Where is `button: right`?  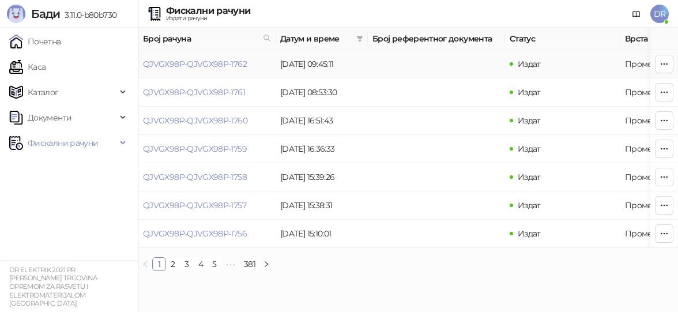 button: right is located at coordinates (266, 264).